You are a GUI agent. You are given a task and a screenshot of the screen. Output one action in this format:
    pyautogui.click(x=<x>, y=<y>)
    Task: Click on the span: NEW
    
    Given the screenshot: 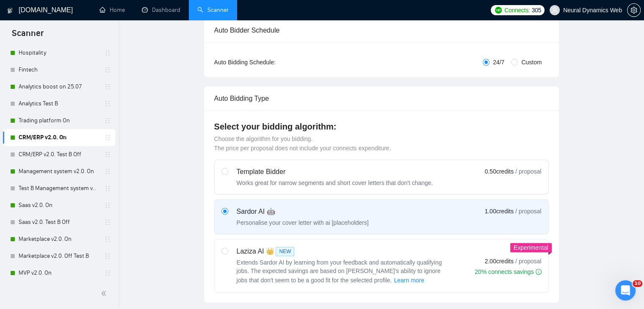 What is the action you would take?
    pyautogui.click(x=285, y=252)
    